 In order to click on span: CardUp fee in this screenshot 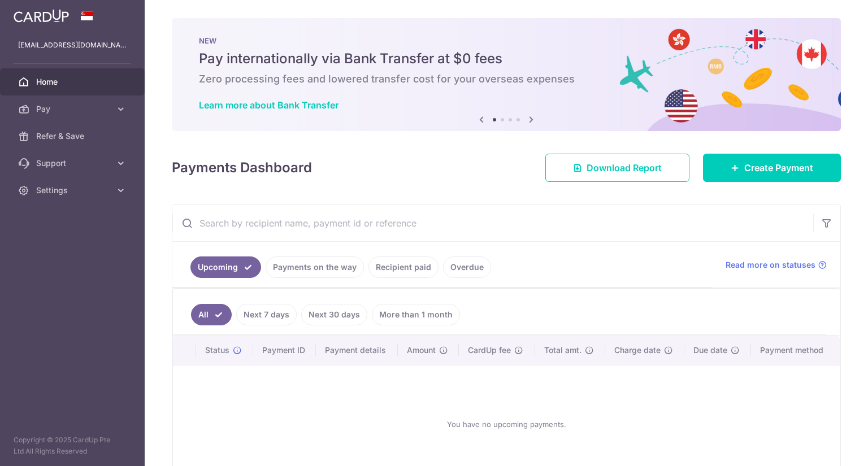, I will do `click(489, 350)`.